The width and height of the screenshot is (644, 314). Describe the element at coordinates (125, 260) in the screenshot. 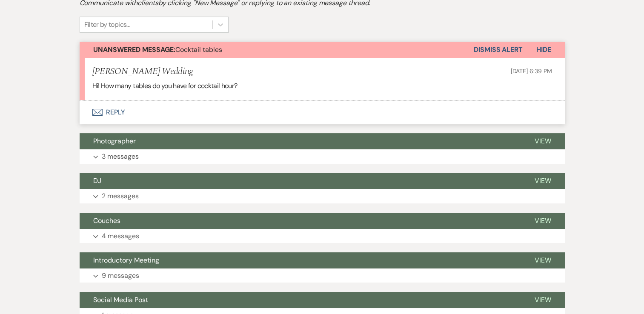

I see `span: Introductory Meeting` at that location.